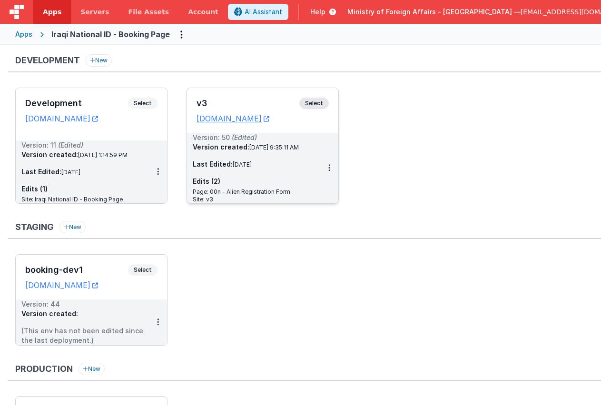 The width and height of the screenshot is (601, 408). What do you see at coordinates (256, 192) in the screenshot?
I see `div: Page: 00n - Alien Registration Form` at bounding box center [256, 192].